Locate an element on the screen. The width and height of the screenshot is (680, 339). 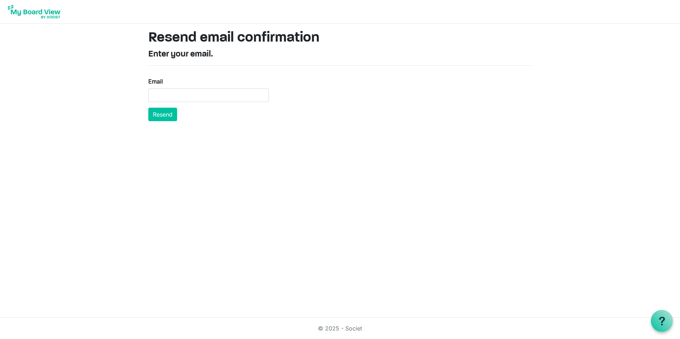
h1: Resend email confirmation is located at coordinates (340, 38).